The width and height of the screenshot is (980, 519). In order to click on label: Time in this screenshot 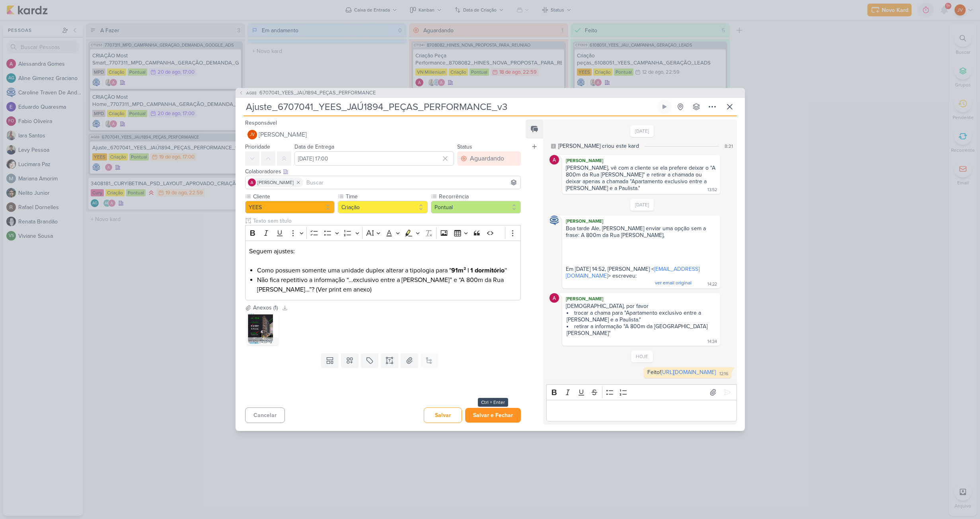, I will do `click(386, 196)`.